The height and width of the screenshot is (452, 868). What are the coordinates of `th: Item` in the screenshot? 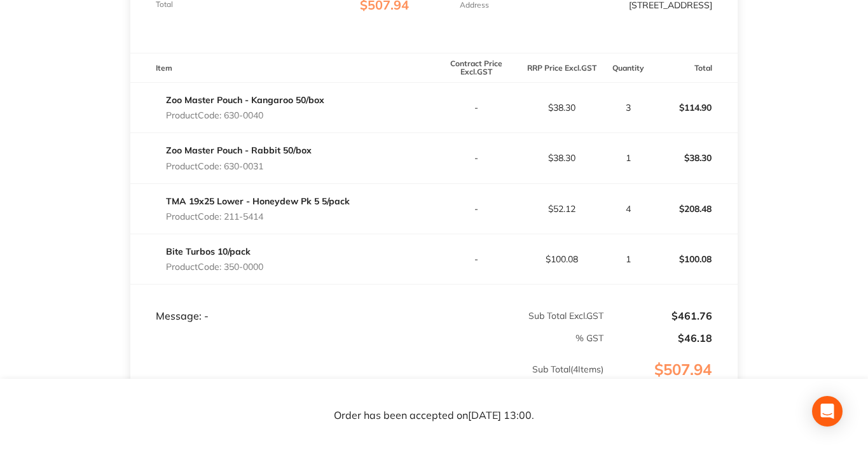 It's located at (283, 67).